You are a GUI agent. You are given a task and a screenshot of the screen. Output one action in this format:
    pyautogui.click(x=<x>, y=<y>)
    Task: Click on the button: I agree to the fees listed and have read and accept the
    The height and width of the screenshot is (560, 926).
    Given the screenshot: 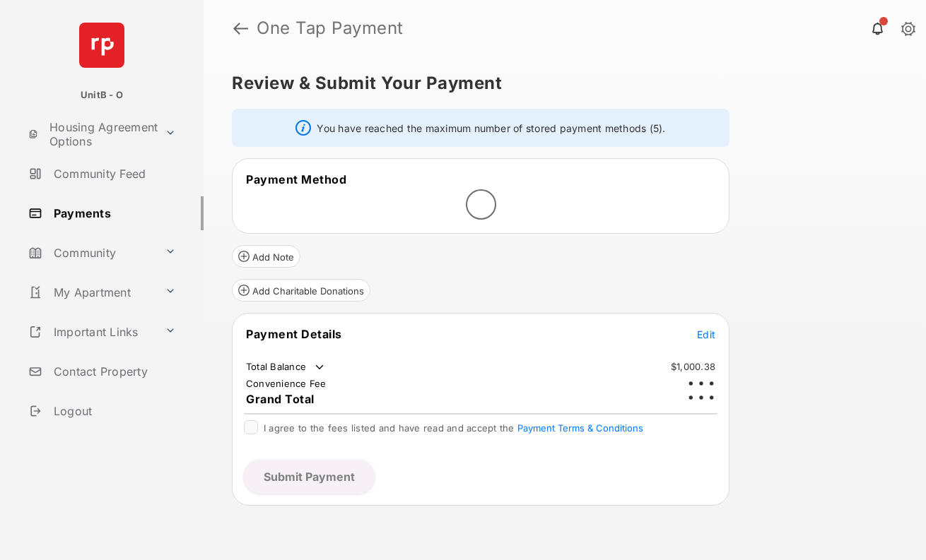 What is the action you would take?
    pyautogui.click(x=581, y=428)
    